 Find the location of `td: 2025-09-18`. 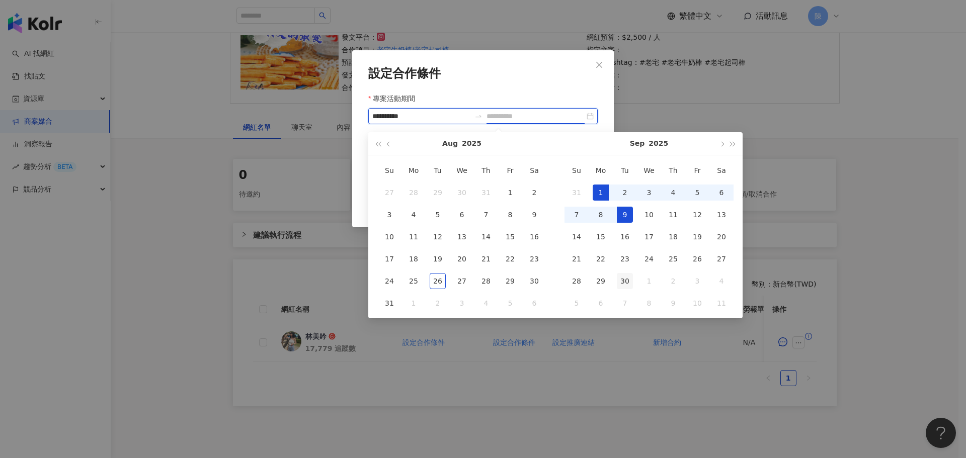

td: 2025-09-18 is located at coordinates (673, 237).